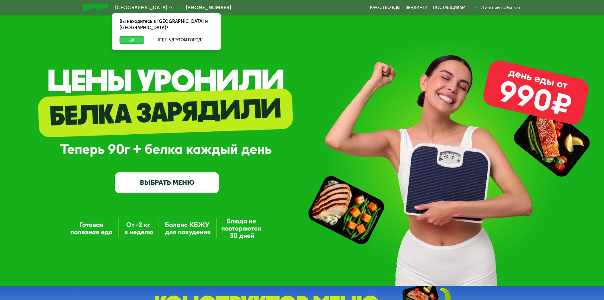  I want to click on div: Личный кабинет, so click(501, 8).